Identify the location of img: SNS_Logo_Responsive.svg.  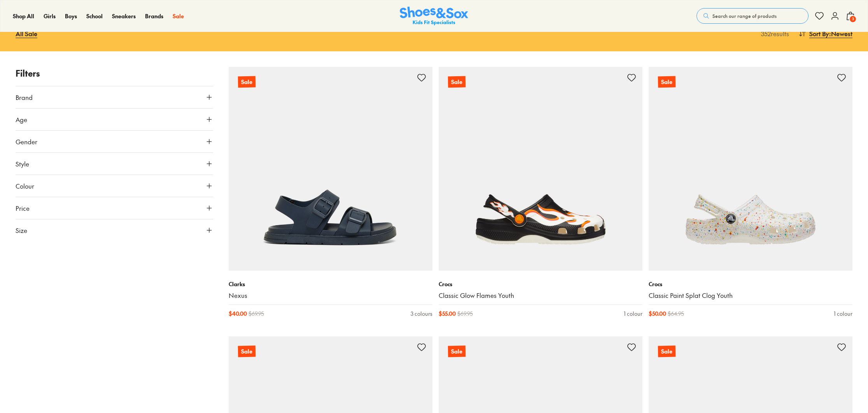
(434, 16).